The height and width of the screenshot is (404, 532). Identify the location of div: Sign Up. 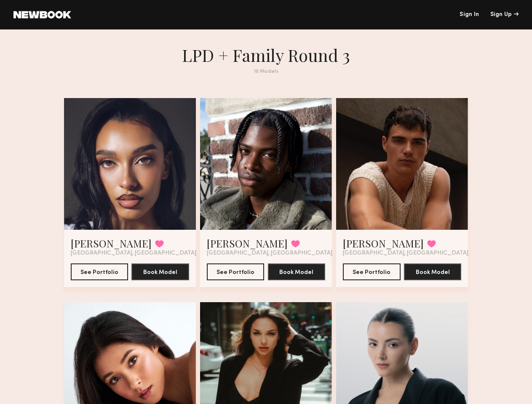
(504, 15).